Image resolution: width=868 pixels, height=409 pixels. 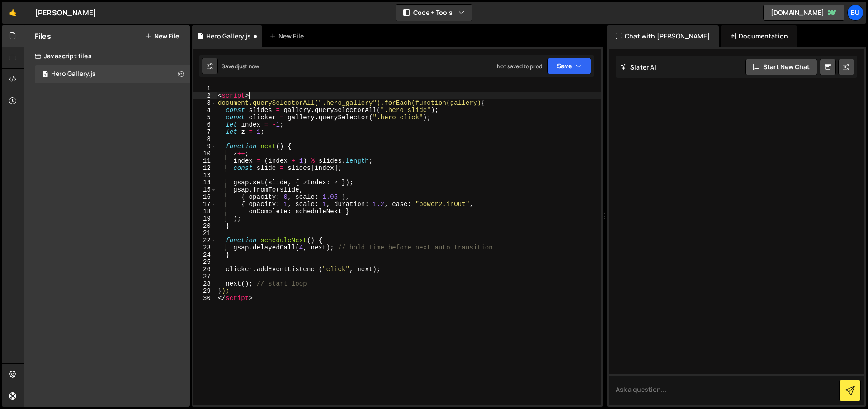 What do you see at coordinates (205, 175) in the screenshot?
I see `div: 13` at bounding box center [205, 175].